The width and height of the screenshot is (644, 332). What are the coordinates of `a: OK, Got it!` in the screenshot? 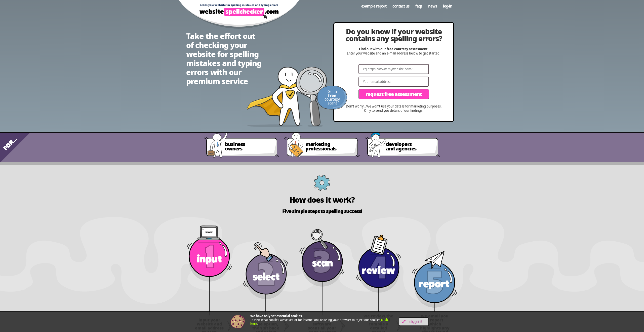 It's located at (414, 322).